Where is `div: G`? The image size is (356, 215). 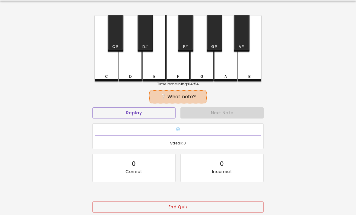
div: G is located at coordinates (202, 77).